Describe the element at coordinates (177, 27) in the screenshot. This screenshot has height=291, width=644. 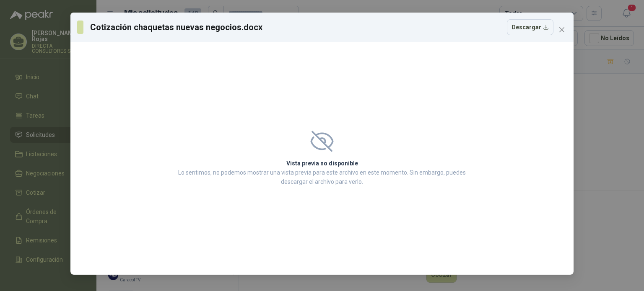
I see `h3: Cotización chaquetas nuevas negocios.docx` at that location.